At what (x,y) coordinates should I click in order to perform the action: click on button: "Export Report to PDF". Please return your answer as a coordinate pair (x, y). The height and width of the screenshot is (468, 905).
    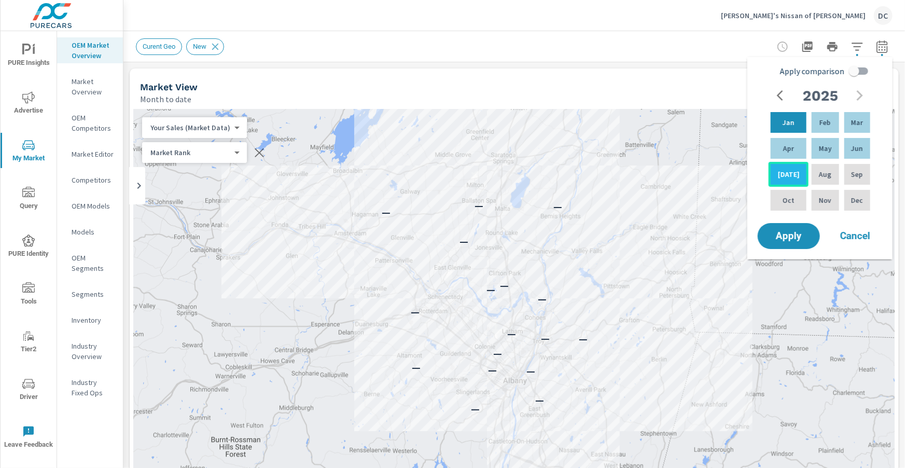
    Looking at the image, I should click on (807, 47).